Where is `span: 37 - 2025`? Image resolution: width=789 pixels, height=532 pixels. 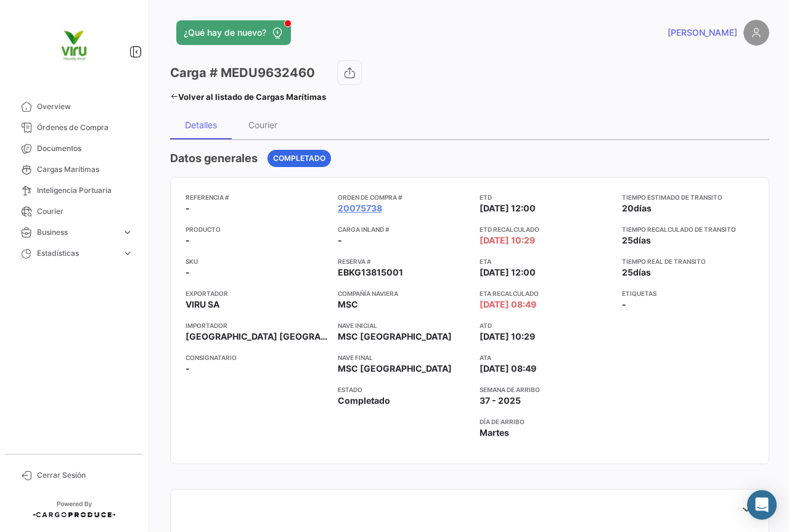
span: 37 - 2025 is located at coordinates (500, 400).